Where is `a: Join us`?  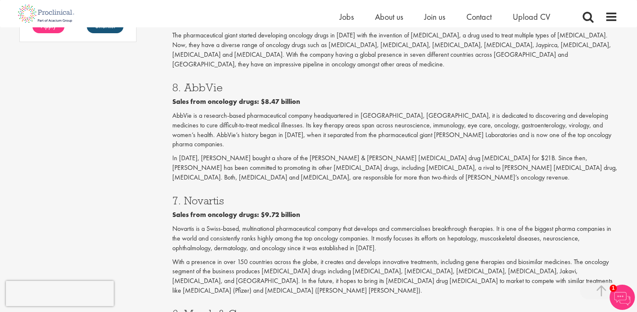 a: Join us is located at coordinates (435, 17).